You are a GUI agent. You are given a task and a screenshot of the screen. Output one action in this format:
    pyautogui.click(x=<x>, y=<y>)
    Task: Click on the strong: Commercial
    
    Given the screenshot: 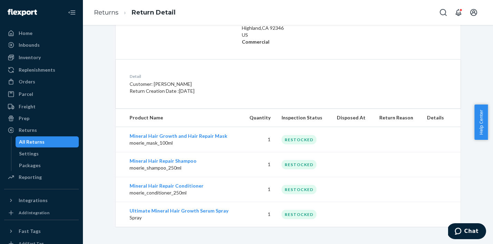 What is the action you would take?
    pyautogui.click(x=256, y=41)
    